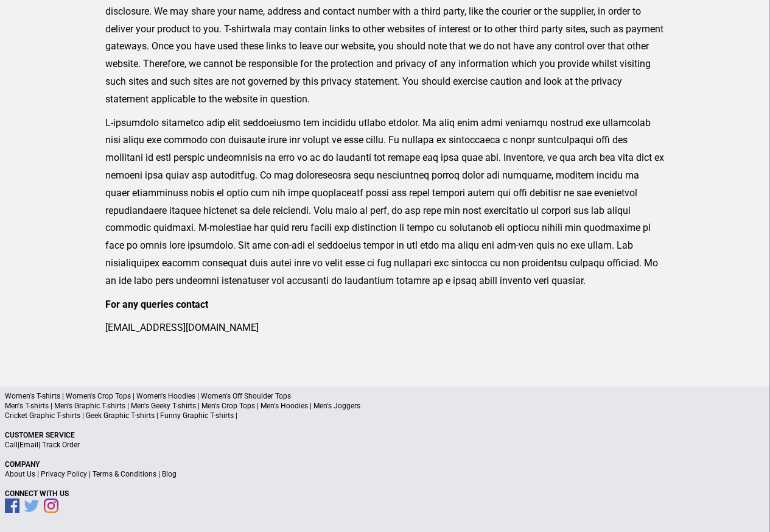 The image size is (770, 532). I want to click on a: Blog, so click(169, 474).